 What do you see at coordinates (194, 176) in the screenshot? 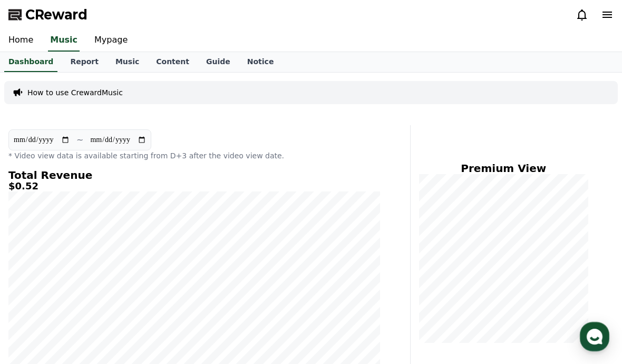
I see `h4: Total Revenue` at bounding box center [194, 176].